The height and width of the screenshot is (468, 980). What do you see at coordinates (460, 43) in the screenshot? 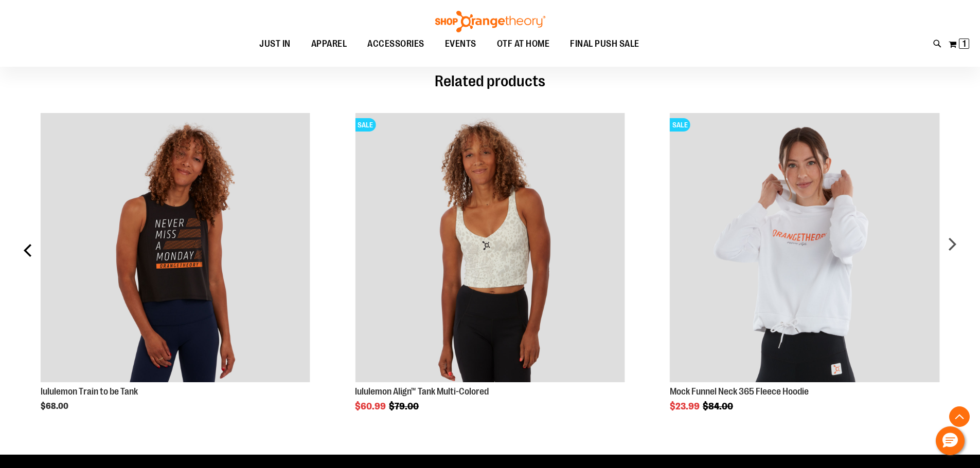
I see `span: EVENTS` at bounding box center [460, 43].